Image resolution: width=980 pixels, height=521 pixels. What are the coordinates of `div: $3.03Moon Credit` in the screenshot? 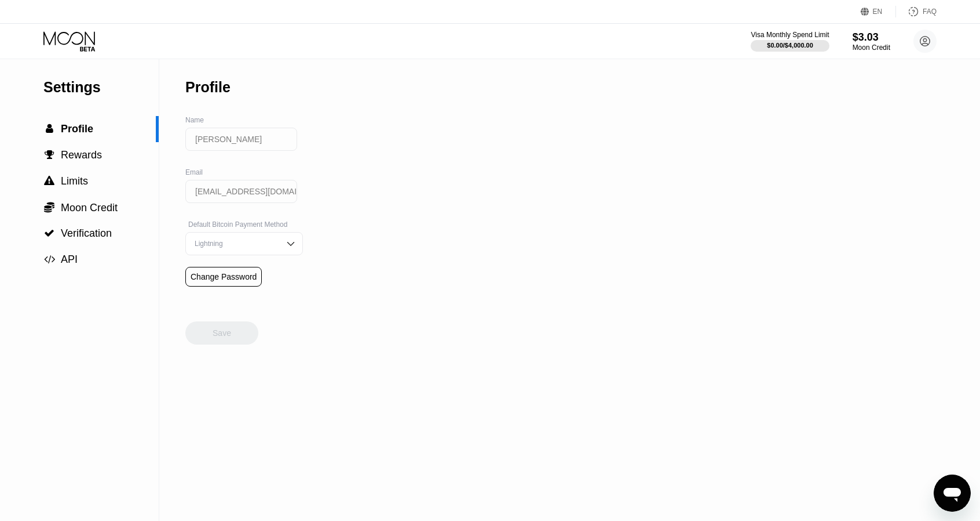 It's located at (871, 41).